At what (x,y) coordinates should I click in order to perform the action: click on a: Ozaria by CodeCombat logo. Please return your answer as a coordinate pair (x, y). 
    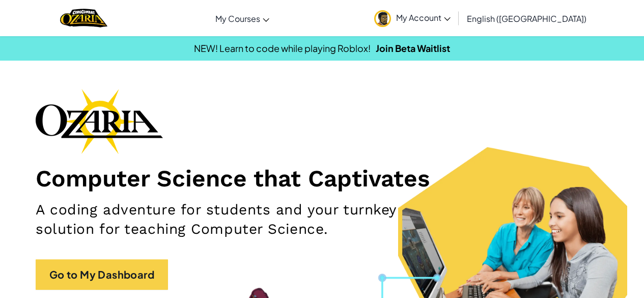
    Looking at the image, I should click on (84, 18).